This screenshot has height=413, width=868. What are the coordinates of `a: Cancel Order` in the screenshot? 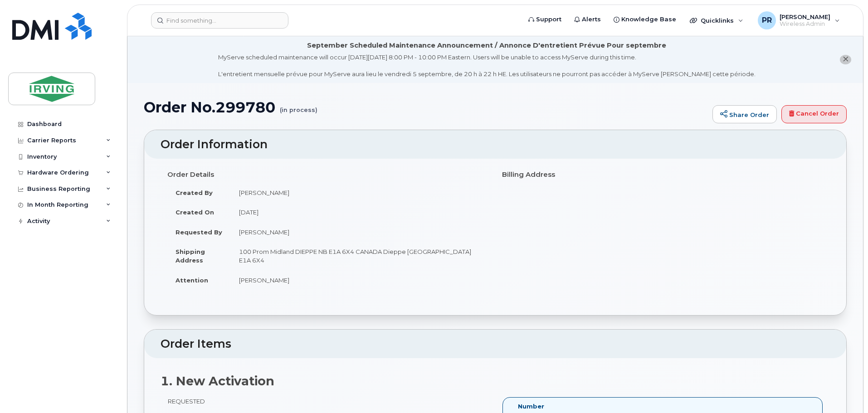 It's located at (814, 114).